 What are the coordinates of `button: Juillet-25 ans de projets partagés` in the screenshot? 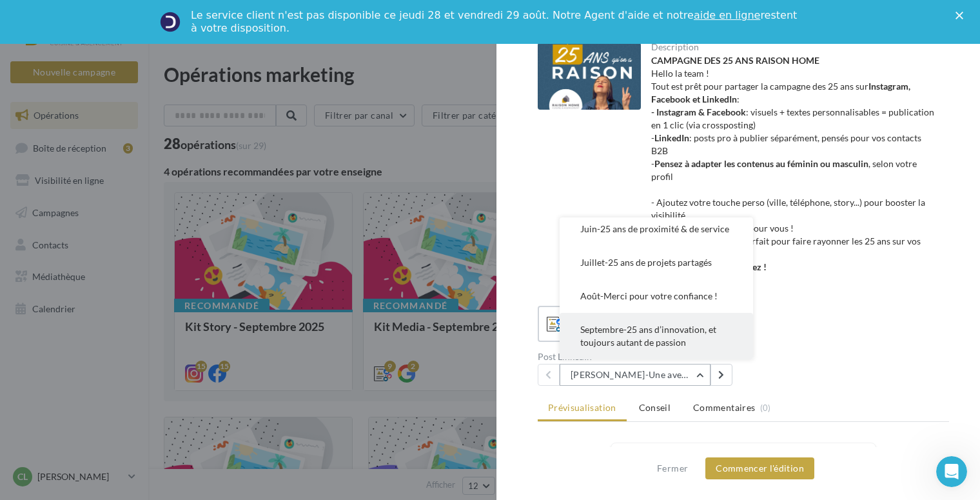 It's located at (656, 263).